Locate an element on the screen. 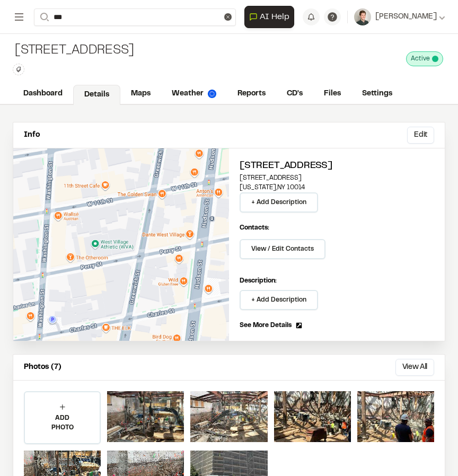 This screenshot has width=458, height=476. span: AI Help is located at coordinates (274, 17).